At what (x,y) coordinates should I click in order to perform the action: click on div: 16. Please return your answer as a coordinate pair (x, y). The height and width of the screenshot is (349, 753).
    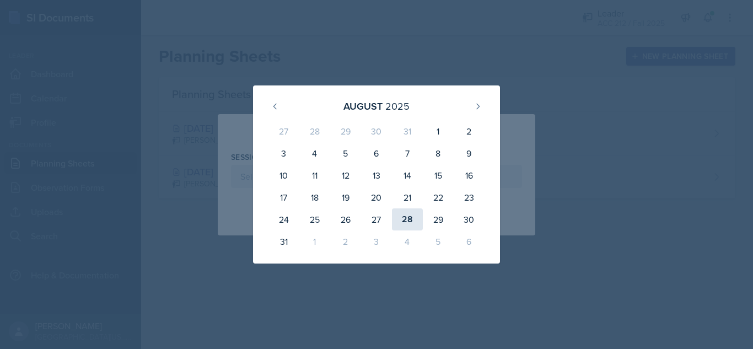
    Looking at the image, I should click on (469, 175).